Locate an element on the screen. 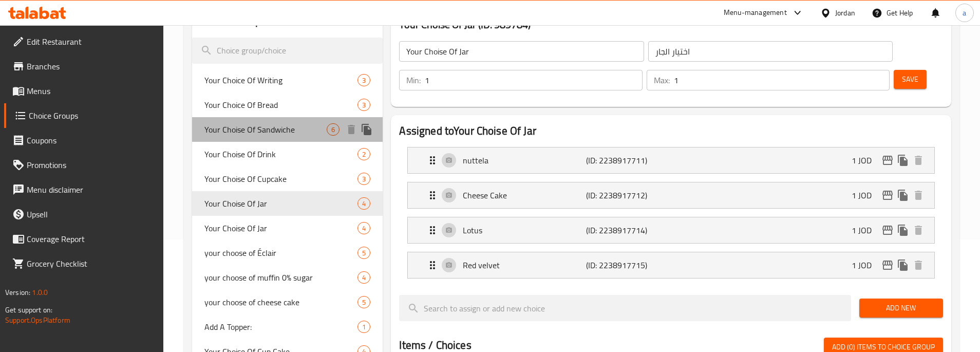  span: Your Choice Of Writing is located at coordinates (281, 80).